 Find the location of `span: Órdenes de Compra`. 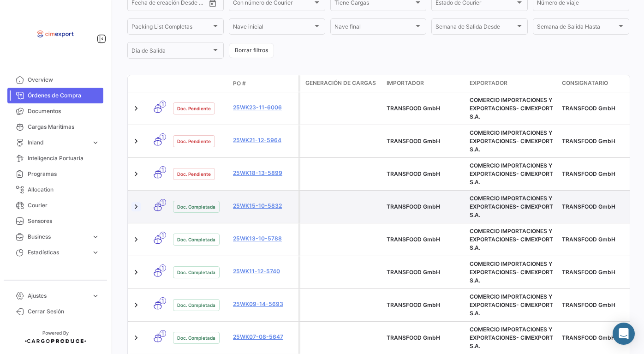

span: Órdenes de Compra is located at coordinates (64, 96).